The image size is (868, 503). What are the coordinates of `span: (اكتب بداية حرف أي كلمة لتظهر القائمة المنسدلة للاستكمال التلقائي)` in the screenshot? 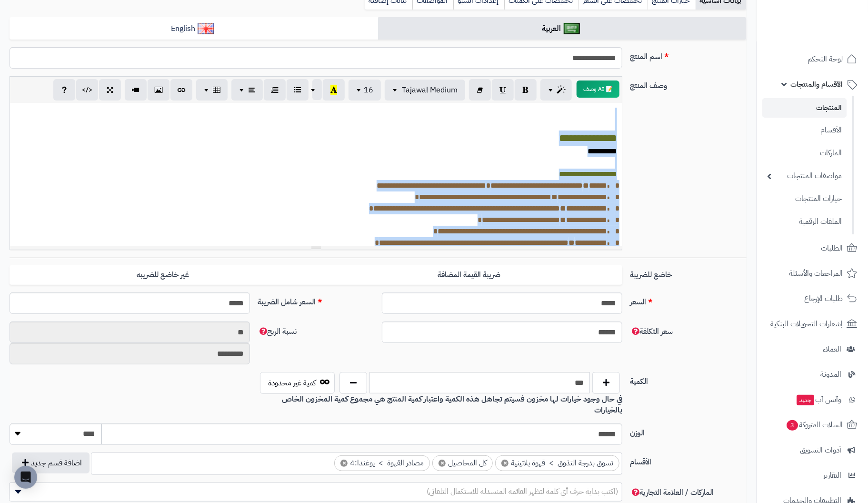 It's located at (522, 492).